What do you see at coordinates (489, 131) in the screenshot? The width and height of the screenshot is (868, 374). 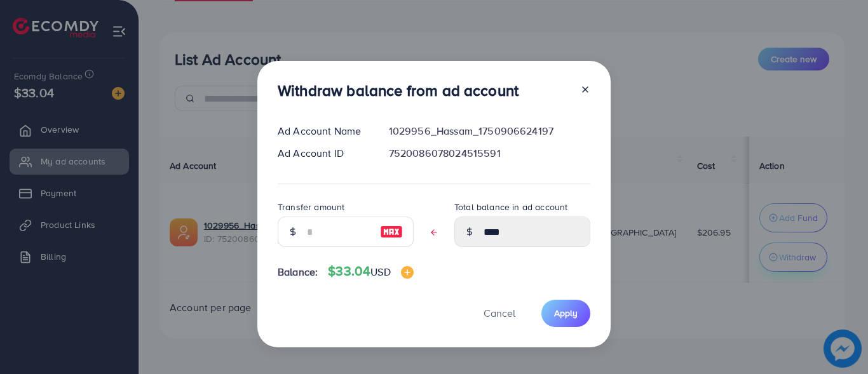 I see `div: 1029956_Hassam_1750906624197` at bounding box center [489, 131].